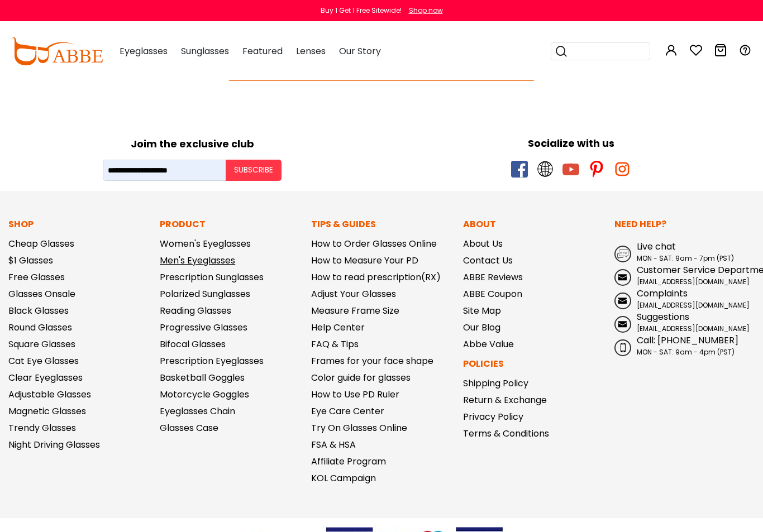  I want to click on span: Lenses, so click(310, 51).